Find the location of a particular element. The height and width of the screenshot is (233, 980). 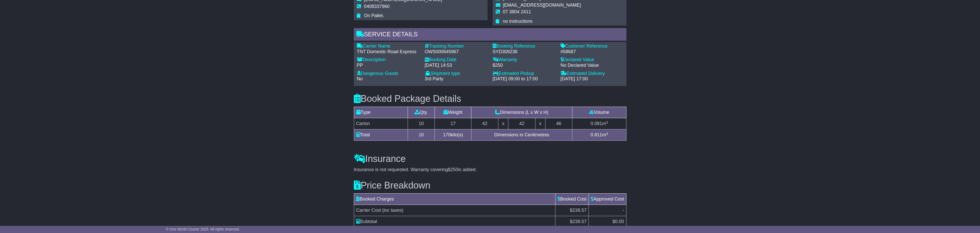

span: 0408337960 is located at coordinates (377, 6).